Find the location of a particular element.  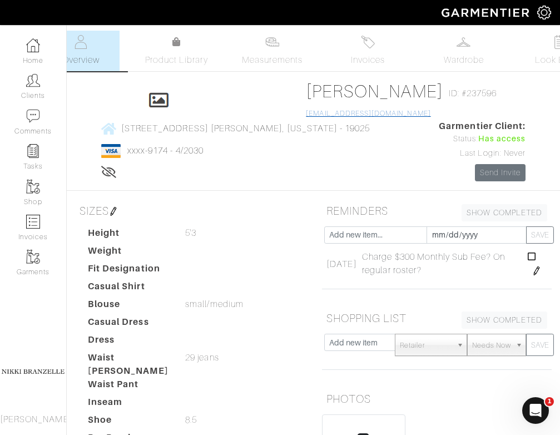

span: Charge $300 Monthly Sub Fee? On regular roster? is located at coordinates (442, 264).